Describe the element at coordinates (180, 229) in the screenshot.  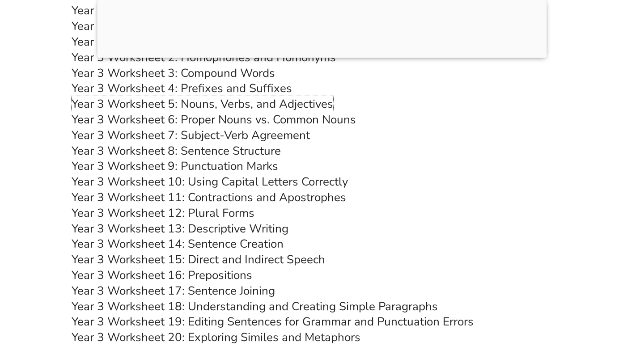
I see `a: Year 3 Worksheet 13: Descriptive Writing` at that location.